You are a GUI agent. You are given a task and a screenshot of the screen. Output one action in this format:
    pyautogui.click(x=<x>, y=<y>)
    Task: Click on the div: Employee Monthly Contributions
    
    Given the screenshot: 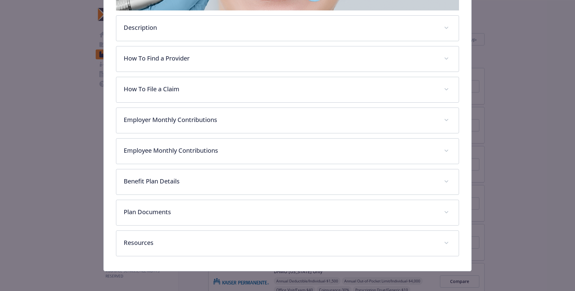 What is the action you would take?
    pyautogui.click(x=287, y=151)
    